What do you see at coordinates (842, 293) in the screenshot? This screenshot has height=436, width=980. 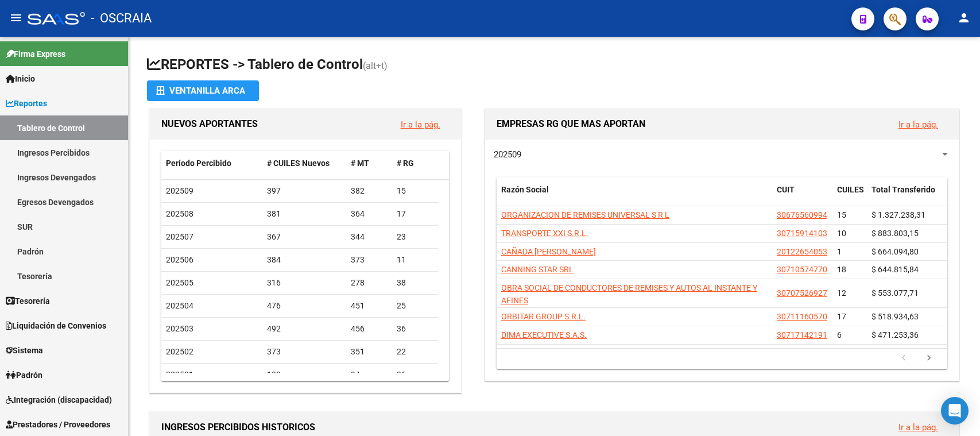 I see `span: 12` at bounding box center [842, 293].